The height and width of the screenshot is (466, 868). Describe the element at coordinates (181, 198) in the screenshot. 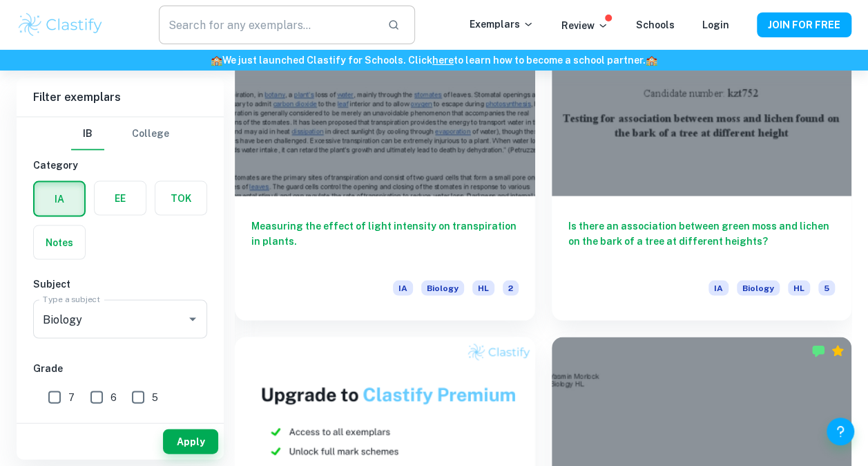

I see `button: TOK` at that location.